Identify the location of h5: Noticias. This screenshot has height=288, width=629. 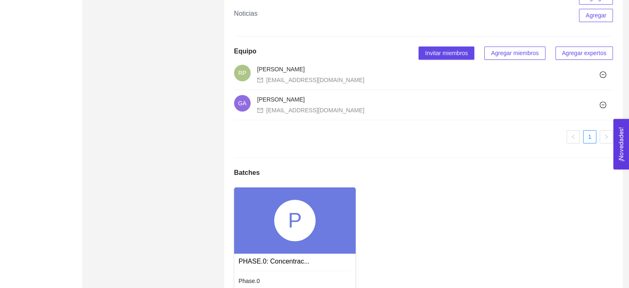
(246, 14).